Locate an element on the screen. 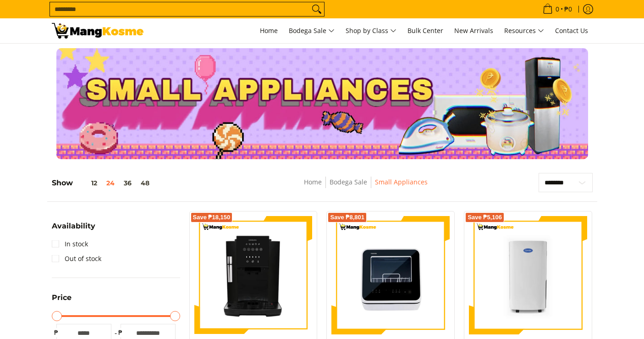 This screenshot has height=339, width=644. img: Small Appliances l Mang Kosme: Home Appliances Warehouse Sale is located at coordinates (98, 31).